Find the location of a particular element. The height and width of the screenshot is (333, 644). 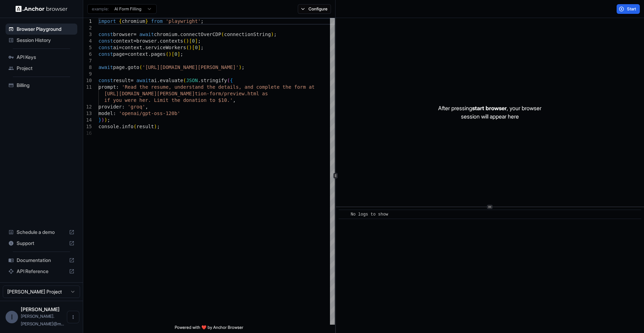

span: Browser Playground is located at coordinates (46, 29).